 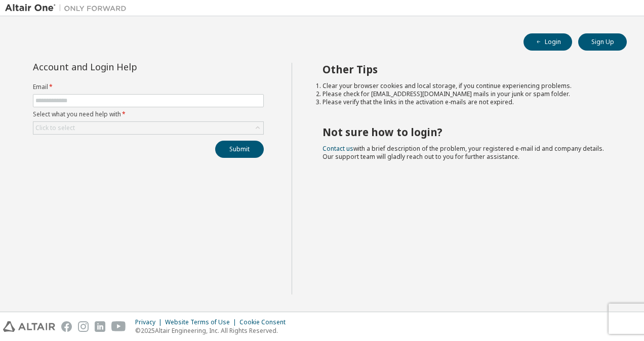 What do you see at coordinates (466, 132) in the screenshot?
I see `h2: Not sure how to login?` at bounding box center [466, 132].